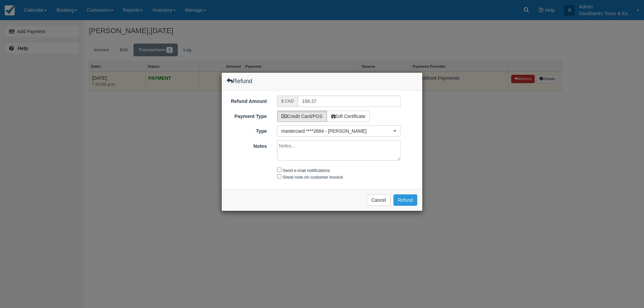 Image resolution: width=644 pixels, height=308 pixels. What do you see at coordinates (306, 170) in the screenshot?
I see `label: Send e-mail notifications` at bounding box center [306, 170].